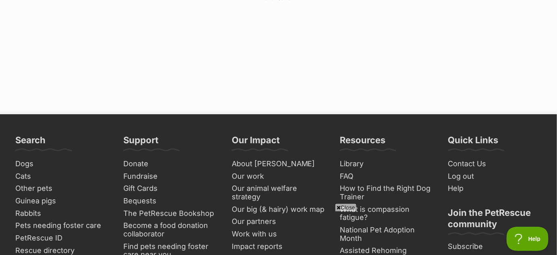 This screenshot has height=255, width=557. Describe the element at coordinates (495, 220) in the screenshot. I see `h3: Join the PetRescue community` at that location.